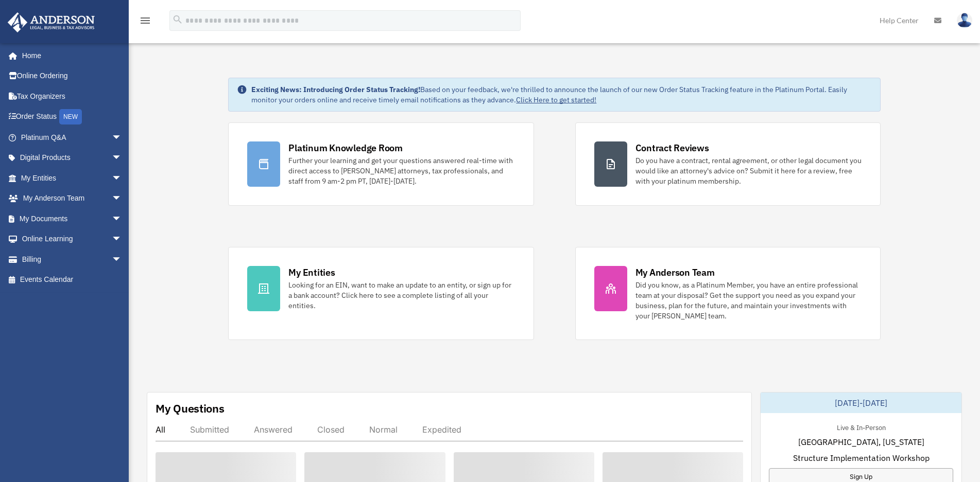 Image resolution: width=980 pixels, height=482 pixels. Describe the element at coordinates (72, 219) in the screenshot. I see `a: My Documentsarrow_drop_down` at that location.